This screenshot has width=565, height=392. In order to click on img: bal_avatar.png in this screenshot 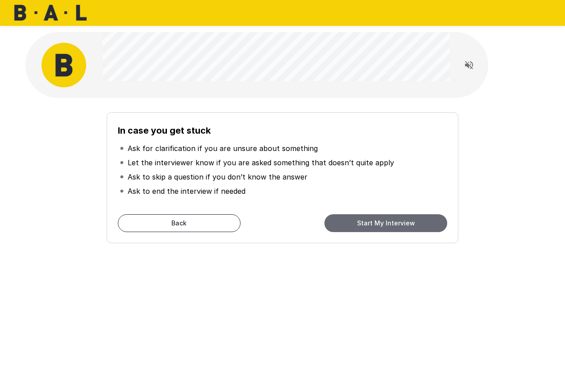, I will do `click(64, 65)`.